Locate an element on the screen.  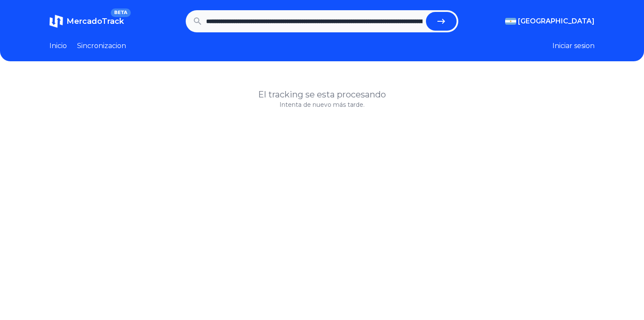
img: MercadoTrack is located at coordinates (56, 21).